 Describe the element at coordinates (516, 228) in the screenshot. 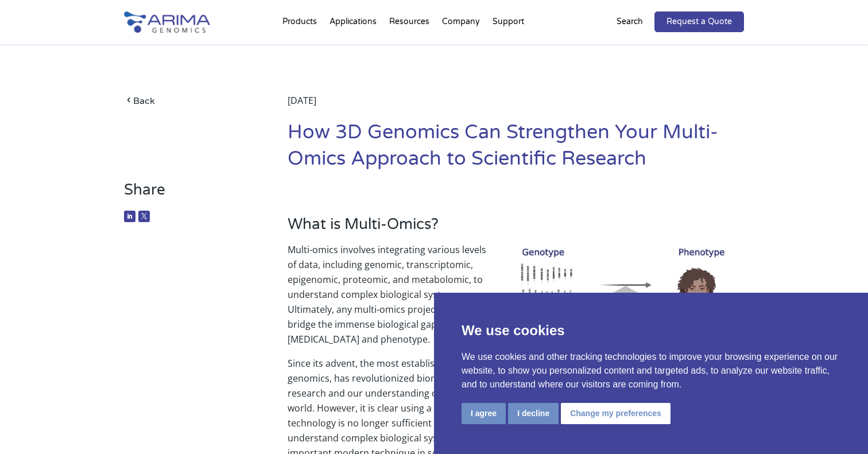

I see `h3: What is Multi-Omics?` at that location.